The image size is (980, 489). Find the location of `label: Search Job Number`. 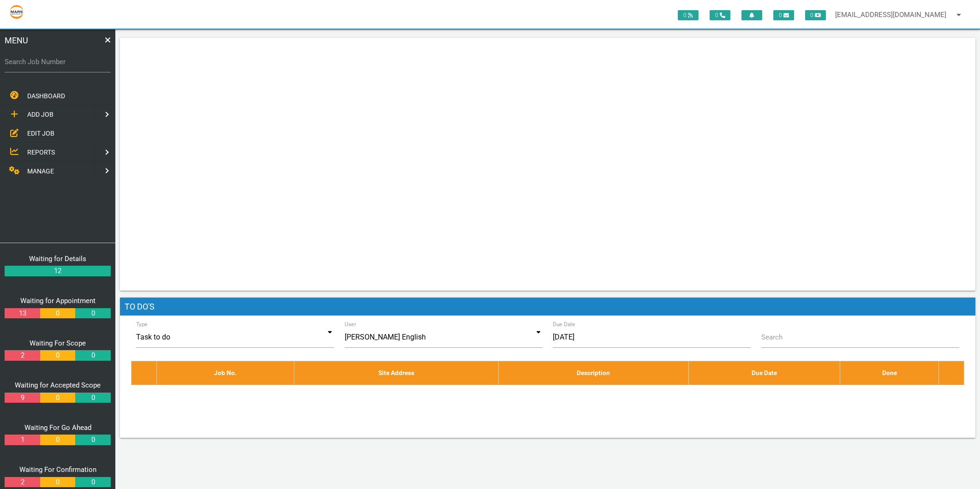

label: Search Job Number is located at coordinates (57, 62).